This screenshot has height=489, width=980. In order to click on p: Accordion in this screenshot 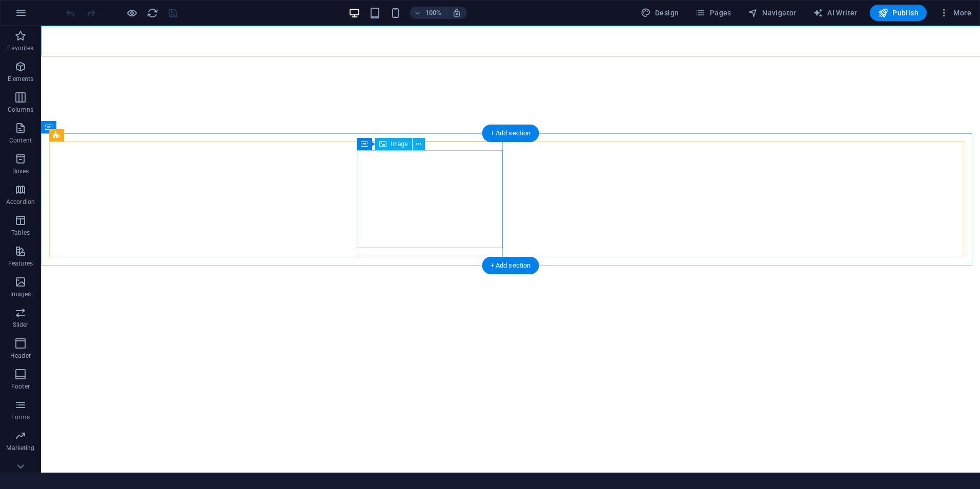, I will do `click(21, 202)`.